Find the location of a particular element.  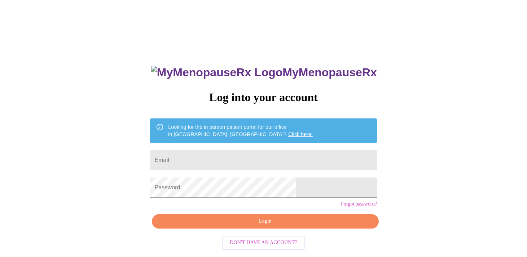

img: MyMenopauseRx Logo is located at coordinates (217, 72).